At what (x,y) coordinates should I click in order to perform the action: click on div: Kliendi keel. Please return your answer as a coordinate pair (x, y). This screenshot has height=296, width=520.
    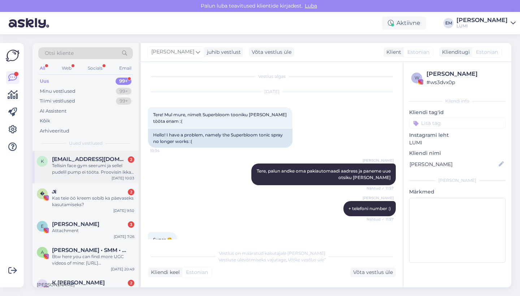
    Looking at the image, I should click on (164, 272).